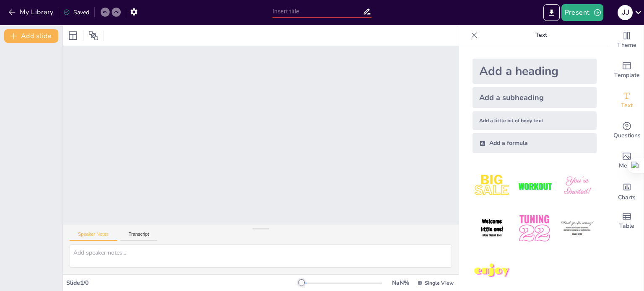 The width and height of the screenshot is (644, 291). What do you see at coordinates (183, 283) in the screenshot?
I see `div: Slide 1 / 0` at bounding box center [183, 283].